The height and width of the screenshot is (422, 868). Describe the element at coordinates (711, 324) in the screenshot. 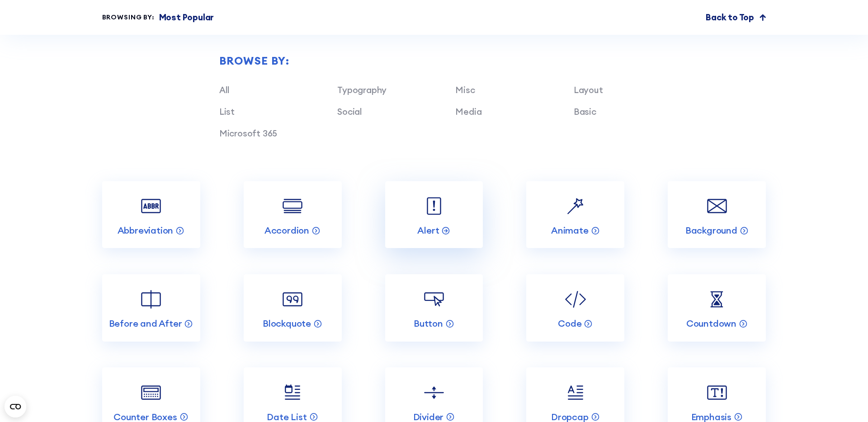

I see `p: Countdown` at that location.